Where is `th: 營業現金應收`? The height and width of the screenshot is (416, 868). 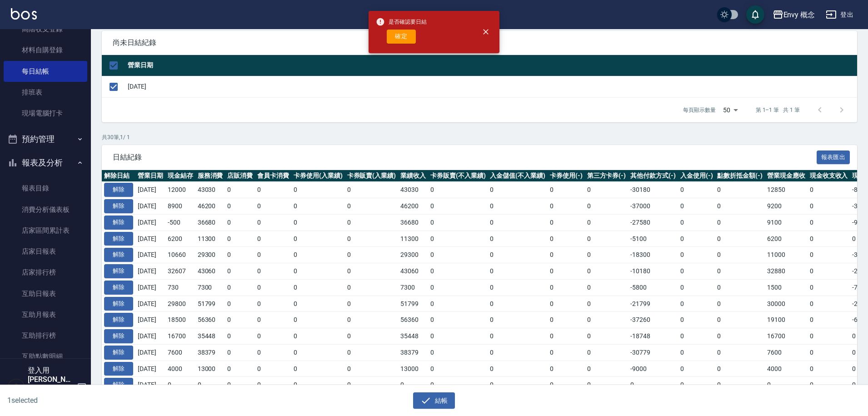
th: 營業現金應收 is located at coordinates (786, 176).